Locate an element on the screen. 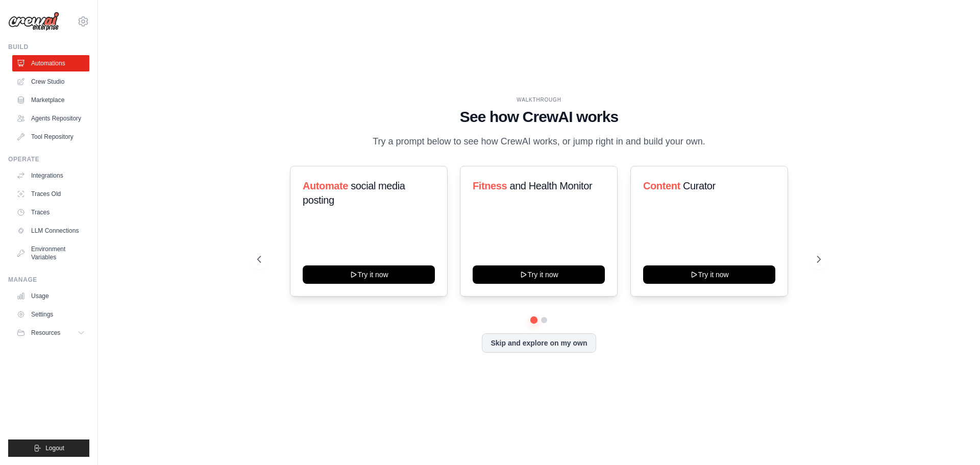 The height and width of the screenshot is (465, 980). p: Try a prompt below to see how CrewAI works, or jump right in and build your own. is located at coordinates (539, 141).